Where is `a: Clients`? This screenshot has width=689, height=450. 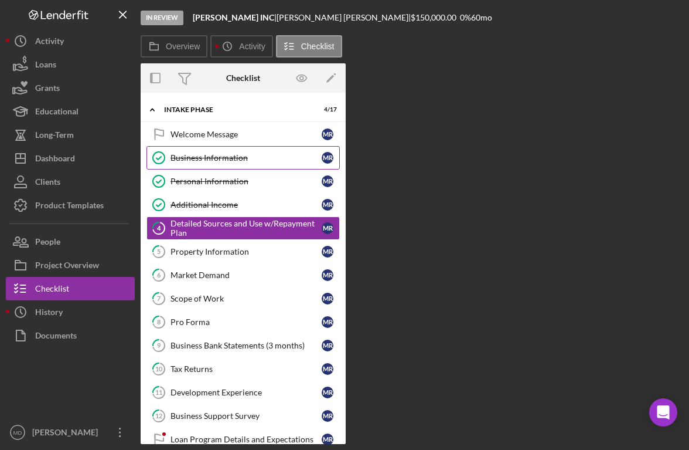
a: Clients is located at coordinates (70, 182).